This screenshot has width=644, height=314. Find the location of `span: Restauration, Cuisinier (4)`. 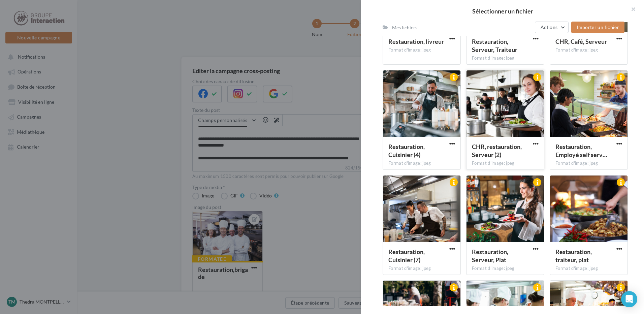

span: Restauration, Cuisinier (4) is located at coordinates (407, 150).